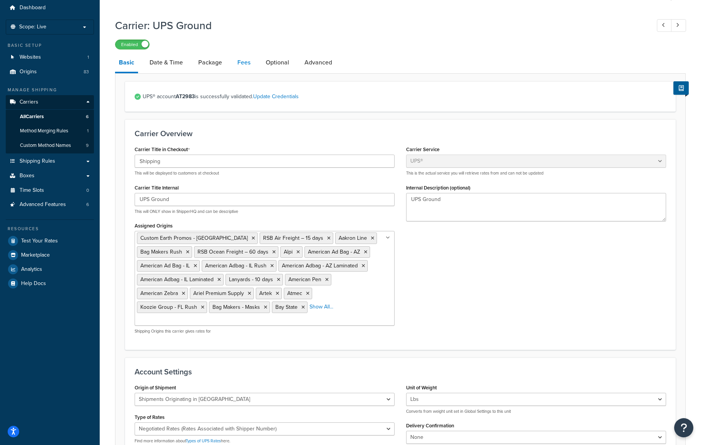 The height and width of the screenshot is (445, 701). What do you see at coordinates (404, 97) in the screenshot?
I see `span: UPS® account is successfully validated.` at bounding box center [404, 97].